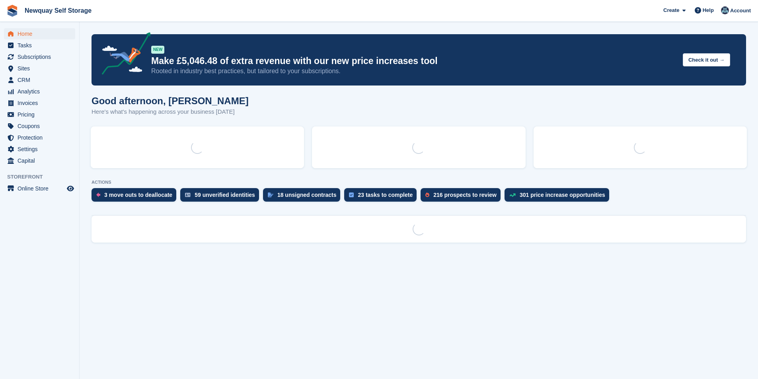  Describe the element at coordinates (41, 126) in the screenshot. I see `span: Coupons` at that location.